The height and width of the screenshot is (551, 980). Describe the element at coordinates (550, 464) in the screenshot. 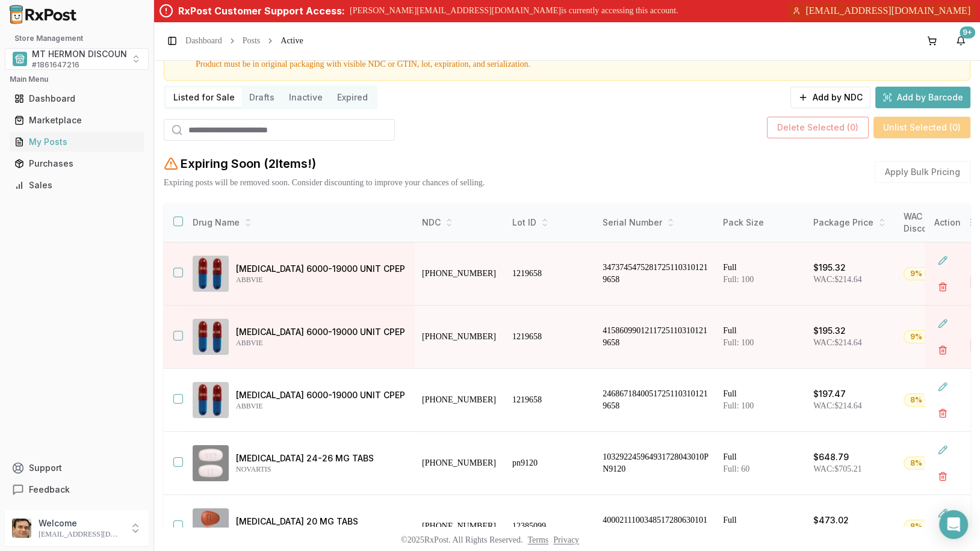

I see `td: pn9120` at that location.